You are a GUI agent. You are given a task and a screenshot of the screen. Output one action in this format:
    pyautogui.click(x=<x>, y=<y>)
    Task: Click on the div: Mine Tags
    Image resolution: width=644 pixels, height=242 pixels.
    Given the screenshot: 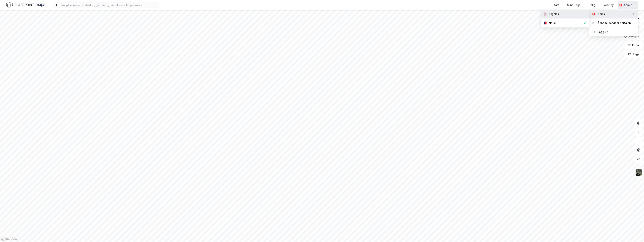 What is the action you would take?
    pyautogui.click(x=574, y=5)
    